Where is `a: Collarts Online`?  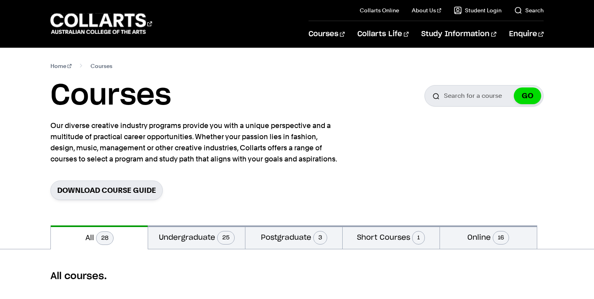
a: Collarts Online is located at coordinates (379, 10).